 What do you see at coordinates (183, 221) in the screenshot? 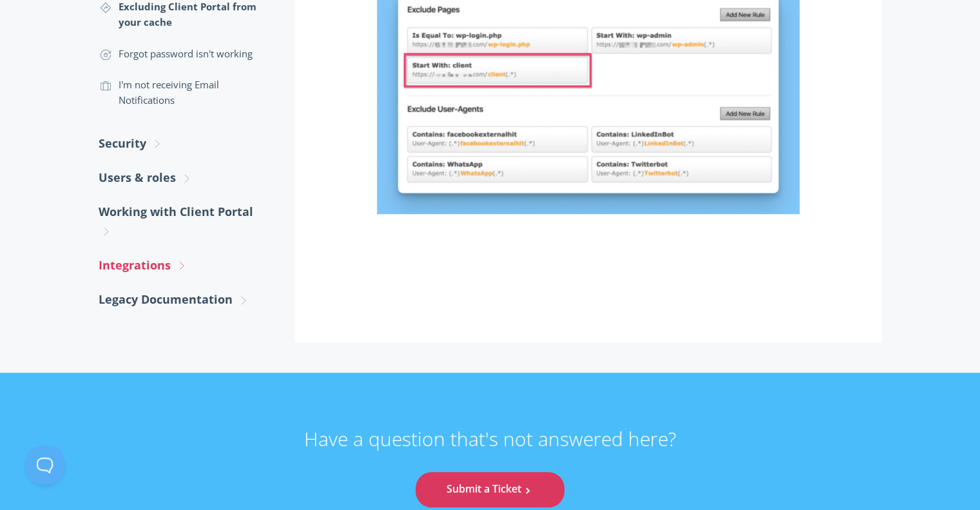
I see `a: Working with Client Portal` at bounding box center [183, 221].